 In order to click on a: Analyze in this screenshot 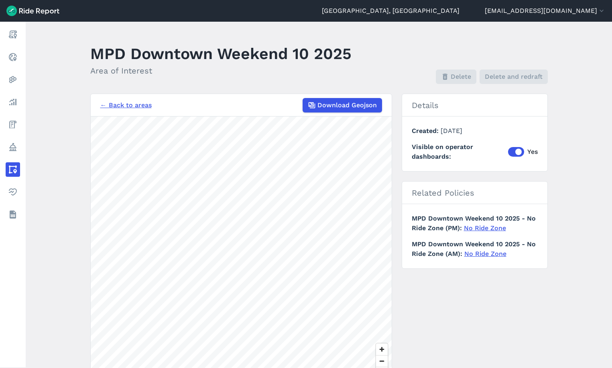, I will do `click(13, 102)`.